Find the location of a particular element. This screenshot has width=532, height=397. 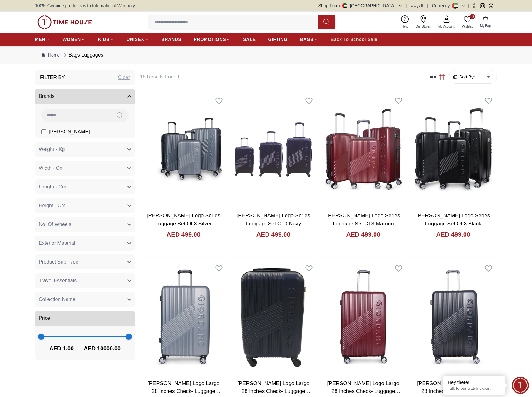

img: Giordano Logo Large 28 Inches Check- Luggage Black GR020.28.BLK is located at coordinates (453, 317).